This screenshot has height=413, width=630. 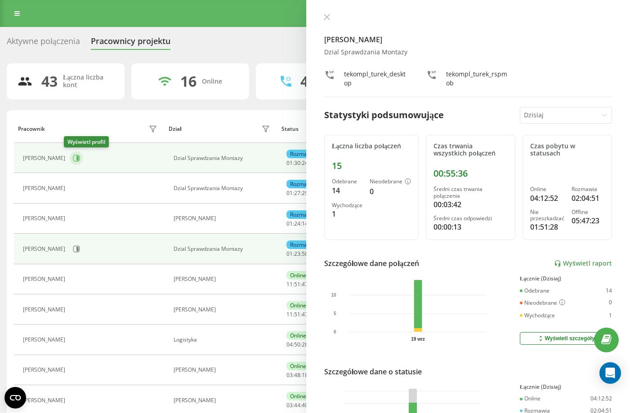 I want to click on button: Wyświetl szczegóły, so click(x=565, y=338).